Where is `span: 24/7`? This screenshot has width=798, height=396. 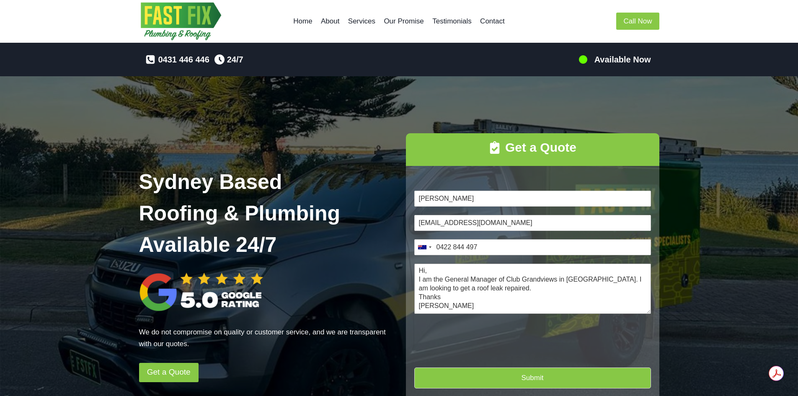 span: 24/7 is located at coordinates (235, 59).